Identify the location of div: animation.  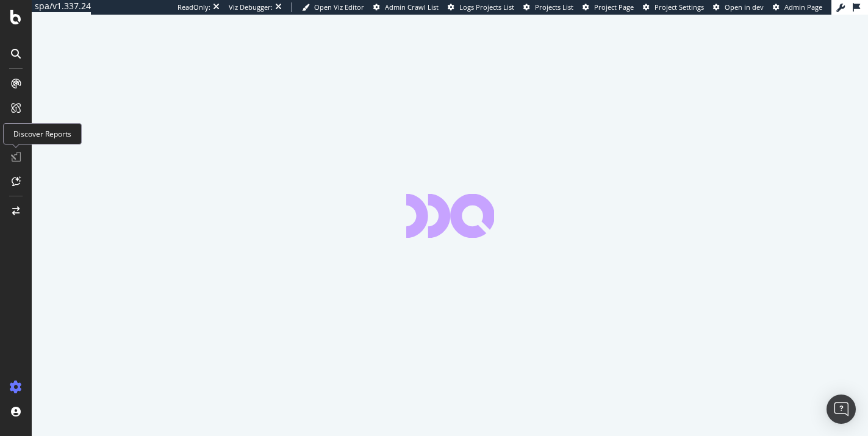
(450, 216).